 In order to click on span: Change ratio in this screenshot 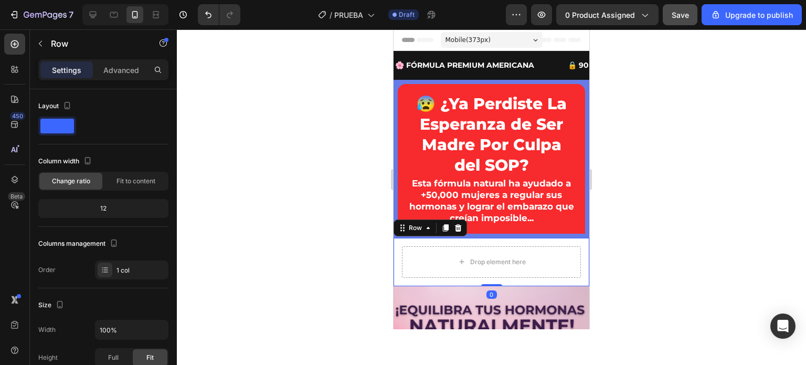, I will do `click(71, 181)`.